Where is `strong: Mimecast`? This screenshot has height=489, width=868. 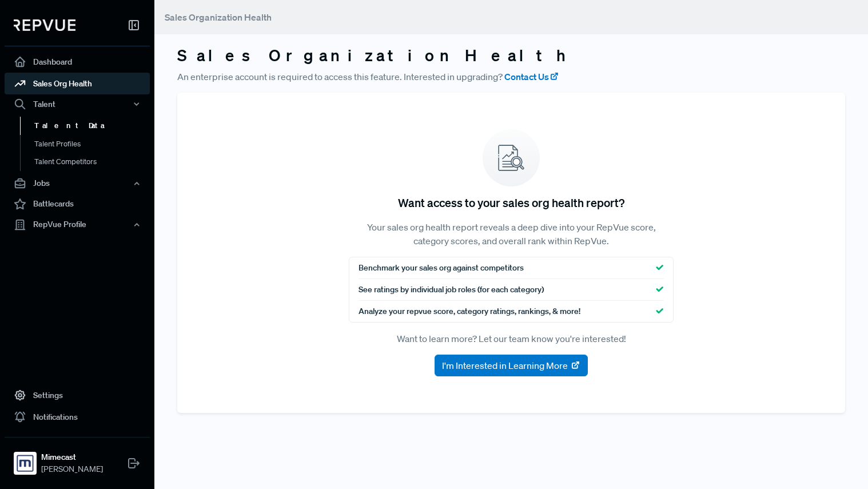 strong: Mimecast is located at coordinates (72, 457).